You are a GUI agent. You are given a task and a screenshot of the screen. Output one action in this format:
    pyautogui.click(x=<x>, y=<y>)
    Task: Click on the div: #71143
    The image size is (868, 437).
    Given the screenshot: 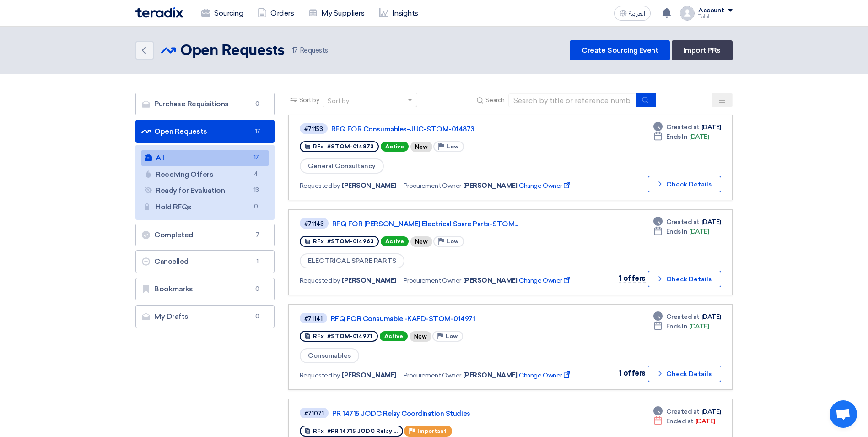 What is the action you would take?
    pyautogui.click(x=314, y=223)
    